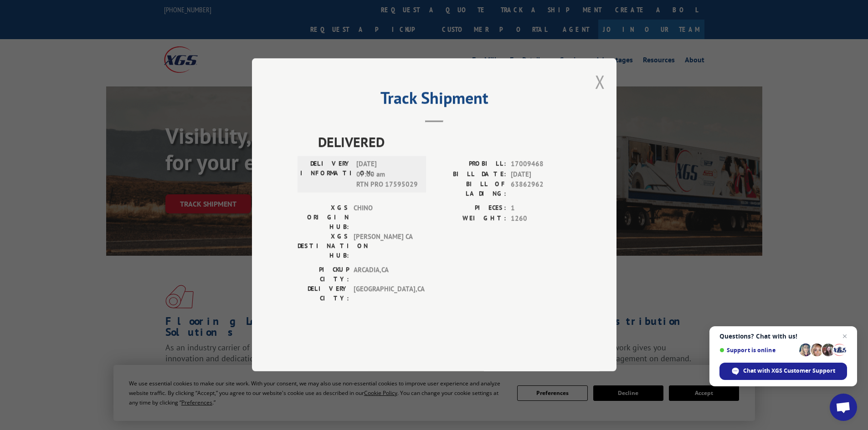 This screenshot has width=868, height=430. Describe the element at coordinates (470, 165) in the screenshot. I see `label: PROBILL:` at that location.